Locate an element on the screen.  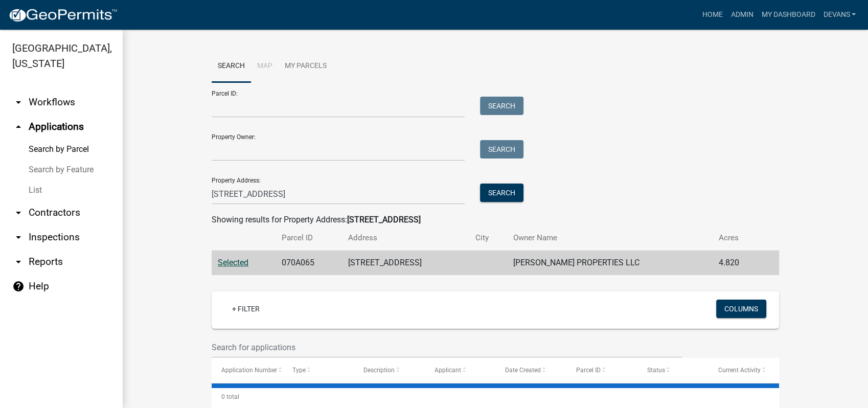
span: Parcel ID is located at coordinates (589, 370).